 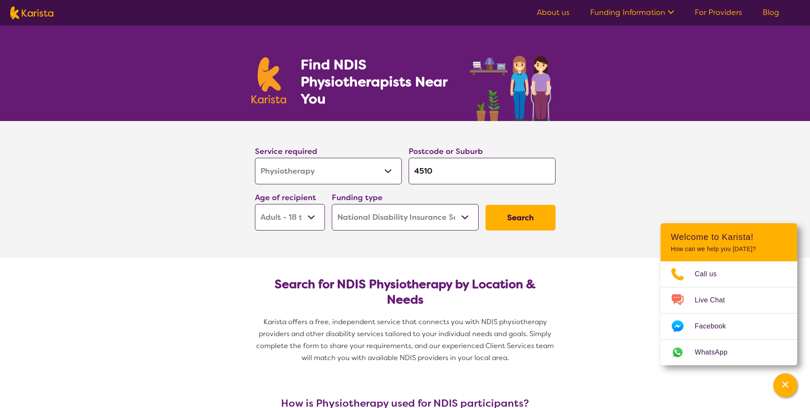 What do you see at coordinates (716, 352) in the screenshot?
I see `span: WhatsApp` at bounding box center [716, 352].